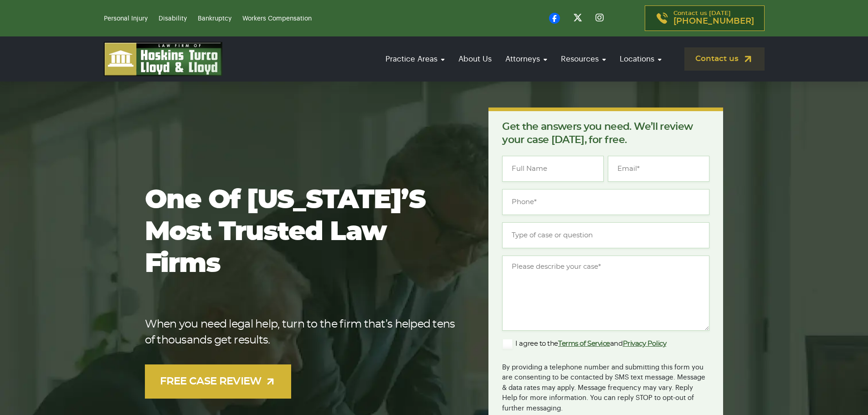 This screenshot has width=868, height=415. I want to click on a: About Us, so click(475, 58).